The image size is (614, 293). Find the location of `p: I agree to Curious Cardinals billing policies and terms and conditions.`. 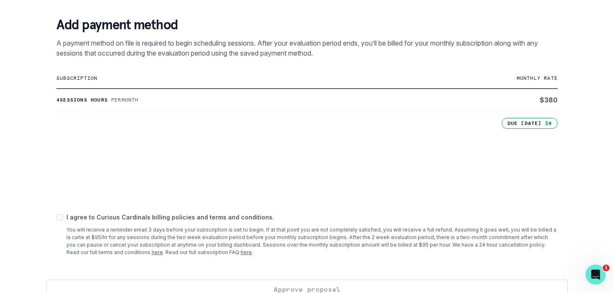

p: I agree to Curious Cardinals billing policies and terms and conditions. is located at coordinates (312, 217).